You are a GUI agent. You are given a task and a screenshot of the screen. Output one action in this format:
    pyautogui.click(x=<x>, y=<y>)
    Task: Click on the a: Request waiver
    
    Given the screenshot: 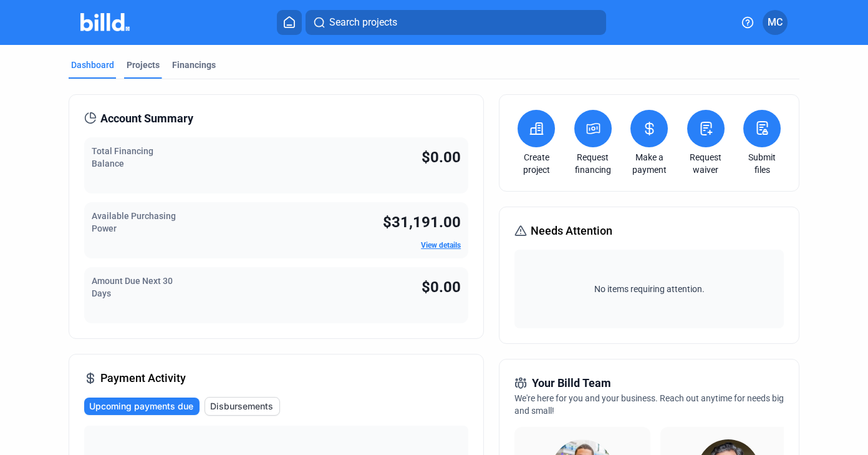 What is the action you would take?
    pyautogui.click(x=705, y=163)
    